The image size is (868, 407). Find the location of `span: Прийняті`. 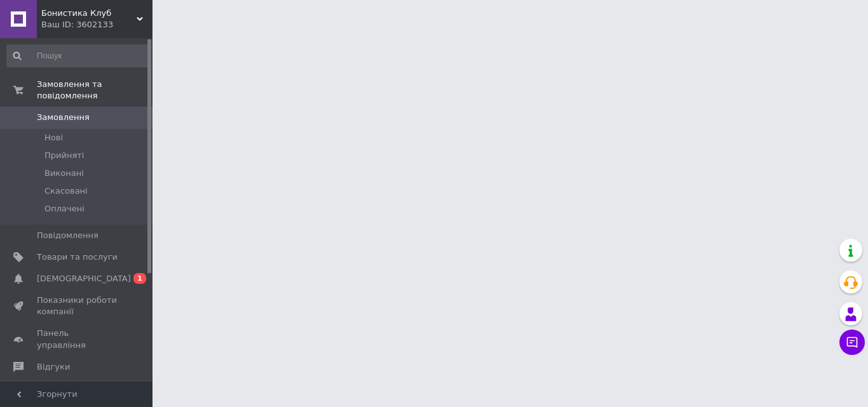

span: Прийняті is located at coordinates (64, 155).